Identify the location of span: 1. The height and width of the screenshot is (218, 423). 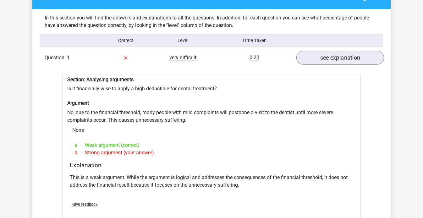
(68, 58).